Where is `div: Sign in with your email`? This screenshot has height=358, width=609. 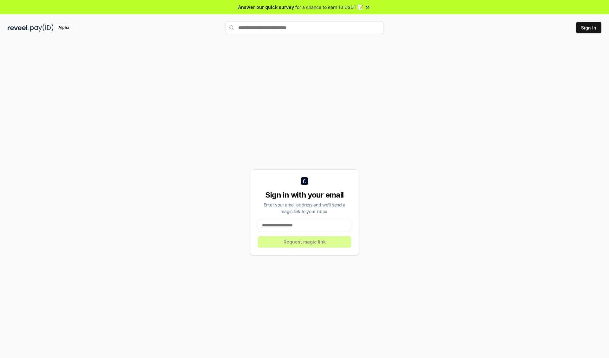 div: Sign in with your email is located at coordinates (305, 195).